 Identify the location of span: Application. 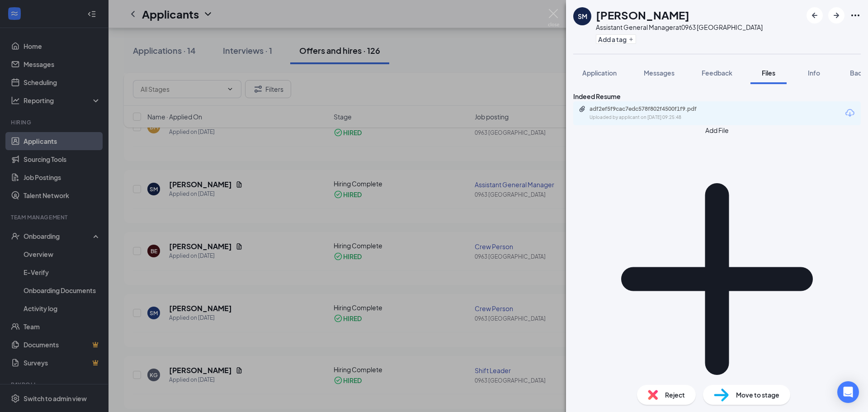
(599, 73).